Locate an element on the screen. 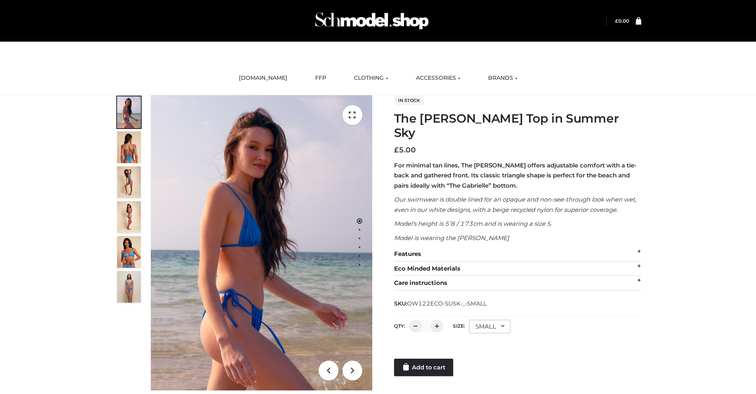 Image resolution: width=756 pixels, height=394 pixels. div: SMALL is located at coordinates (490, 327).